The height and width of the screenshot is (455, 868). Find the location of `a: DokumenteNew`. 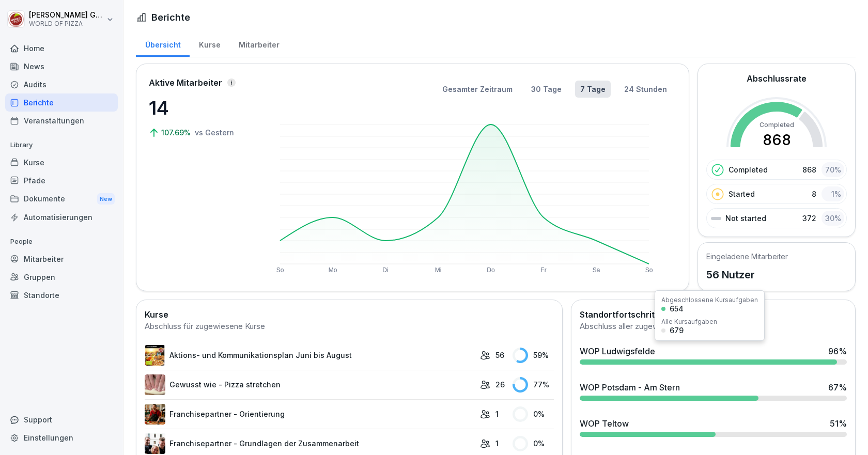

a: DokumenteNew is located at coordinates (61, 199).